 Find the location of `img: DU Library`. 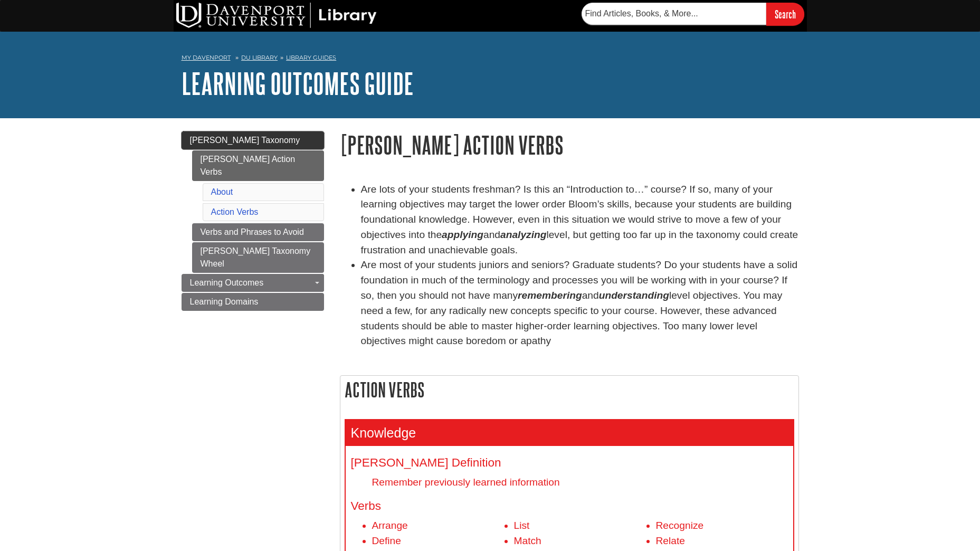

img: DU Library is located at coordinates (277, 16).